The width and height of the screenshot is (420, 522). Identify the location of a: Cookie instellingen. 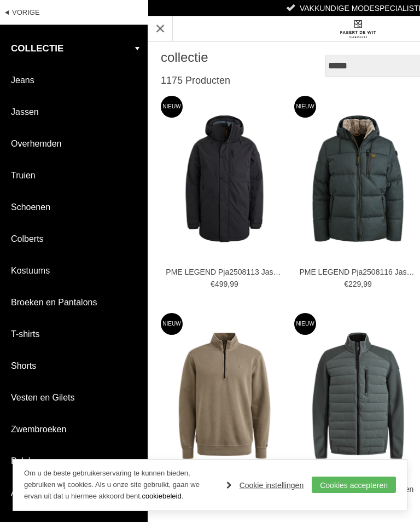
(265, 485).